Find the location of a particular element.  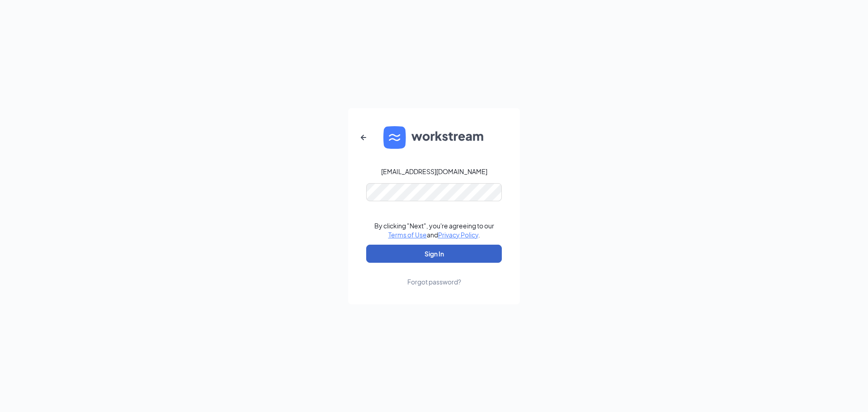

svg: ArrowLeftNew is located at coordinates (363, 137).